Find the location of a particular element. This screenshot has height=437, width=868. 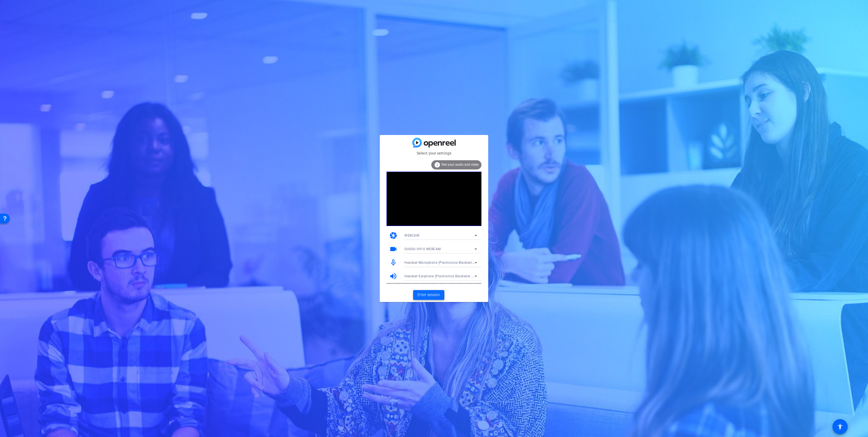

mat-icon: camera is located at coordinates (394, 236).